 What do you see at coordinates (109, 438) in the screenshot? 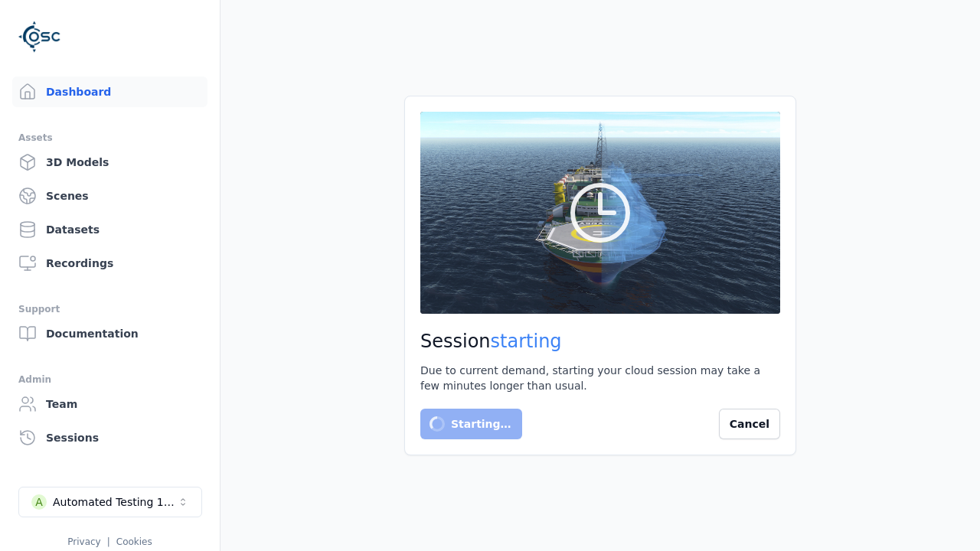
I see `a: Sessions` at bounding box center [109, 438].